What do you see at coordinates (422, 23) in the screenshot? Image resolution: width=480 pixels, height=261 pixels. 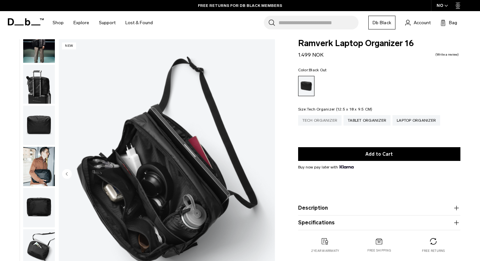 I see `span: Account` at bounding box center [422, 23].